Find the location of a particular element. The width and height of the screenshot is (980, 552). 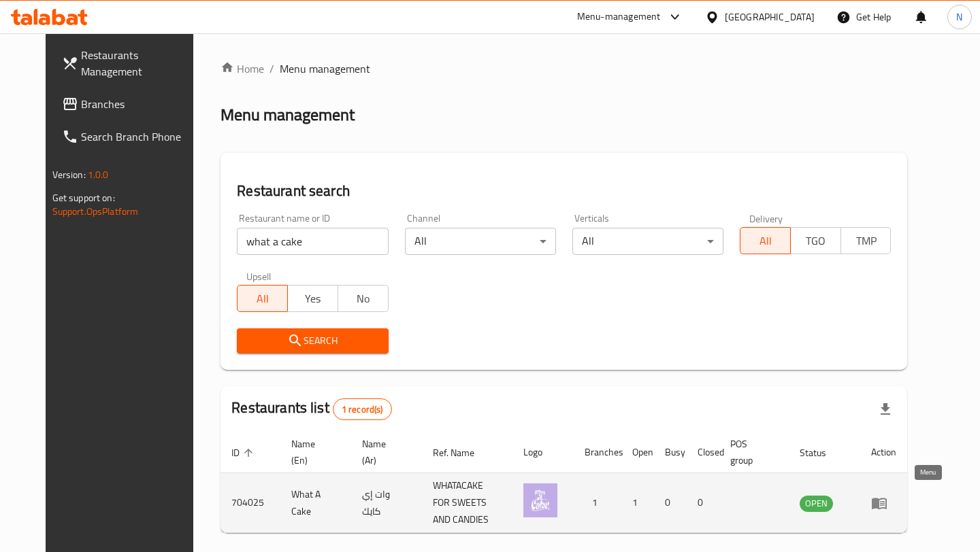

span: Search Branch Phone is located at coordinates (140, 137).